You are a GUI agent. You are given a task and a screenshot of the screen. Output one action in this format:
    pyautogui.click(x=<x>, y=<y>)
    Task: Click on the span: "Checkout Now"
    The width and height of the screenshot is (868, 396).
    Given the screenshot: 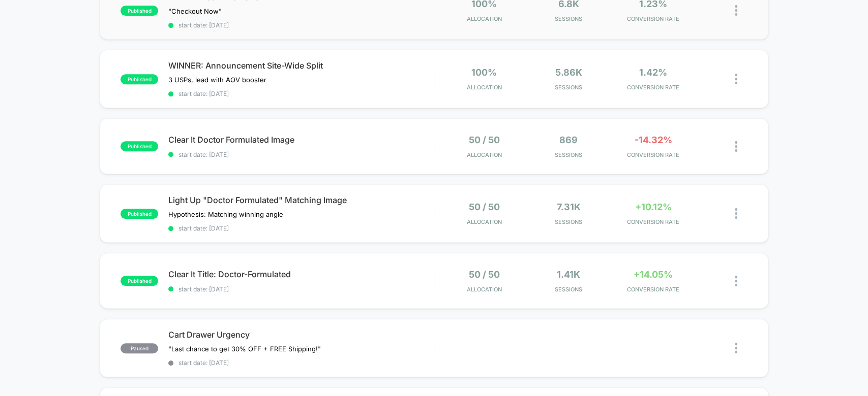 What is the action you would take?
    pyautogui.click(x=194, y=11)
    